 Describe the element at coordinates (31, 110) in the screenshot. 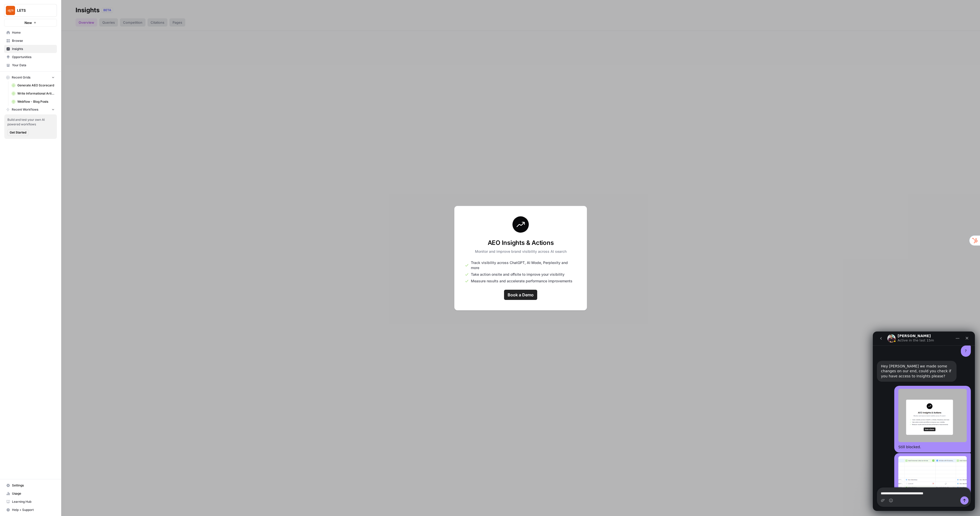

I see `button: Recent Workflows` at that location.